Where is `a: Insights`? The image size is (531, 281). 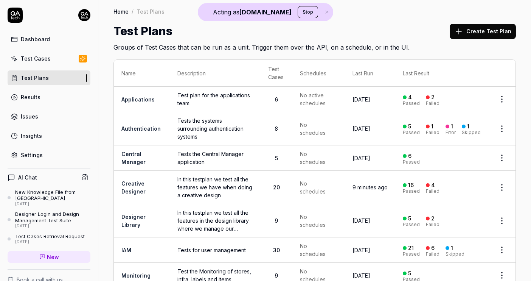
a: Insights is located at coordinates (49, 135).